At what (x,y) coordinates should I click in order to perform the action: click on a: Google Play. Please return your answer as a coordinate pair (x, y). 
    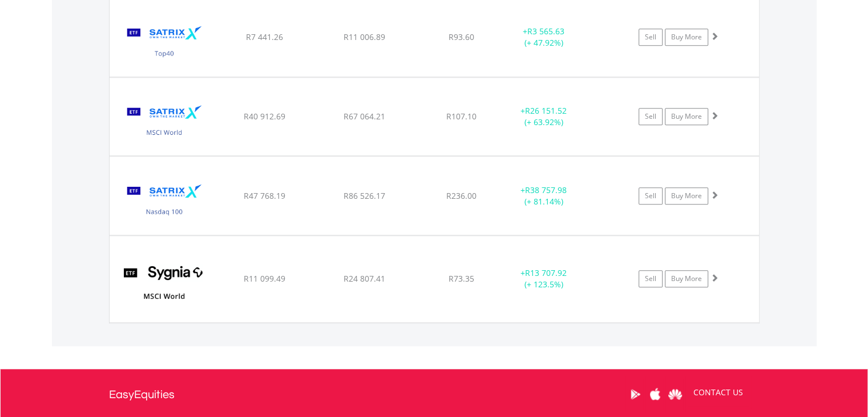
    Looking at the image, I should click on (635, 394).